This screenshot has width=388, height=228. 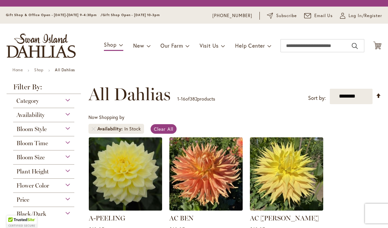 What do you see at coordinates (178, 99) in the screenshot?
I see `span: 1` at bounding box center [178, 99].